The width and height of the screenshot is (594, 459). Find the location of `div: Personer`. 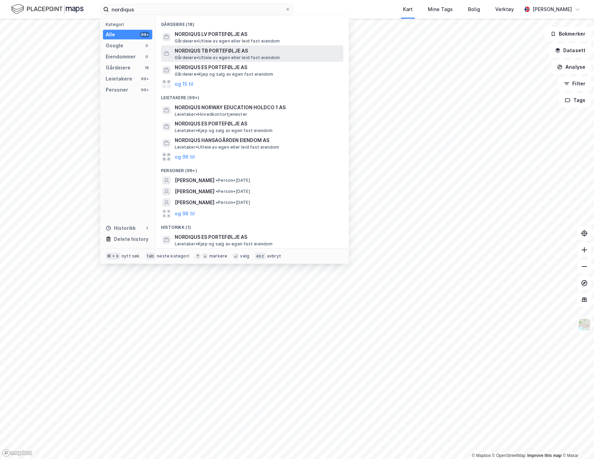

div: Personer is located at coordinates (117, 90).